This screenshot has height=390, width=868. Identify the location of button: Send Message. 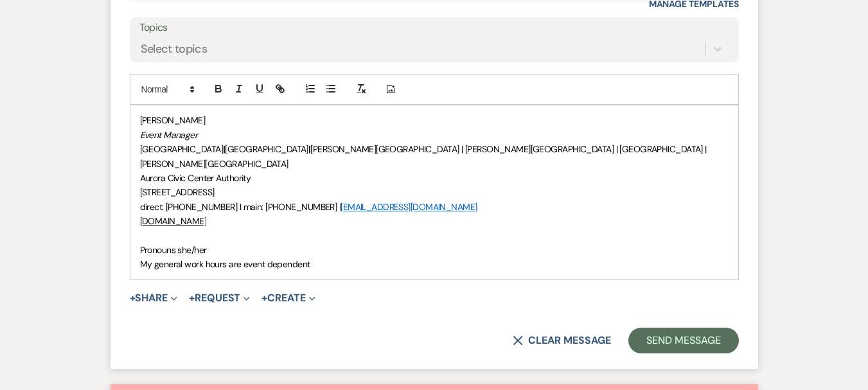
(683, 340).